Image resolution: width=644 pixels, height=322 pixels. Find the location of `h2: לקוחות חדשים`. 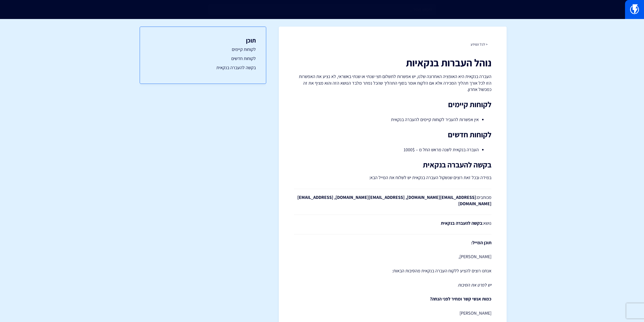

h2: לקוחות חדשים is located at coordinates (392, 134).